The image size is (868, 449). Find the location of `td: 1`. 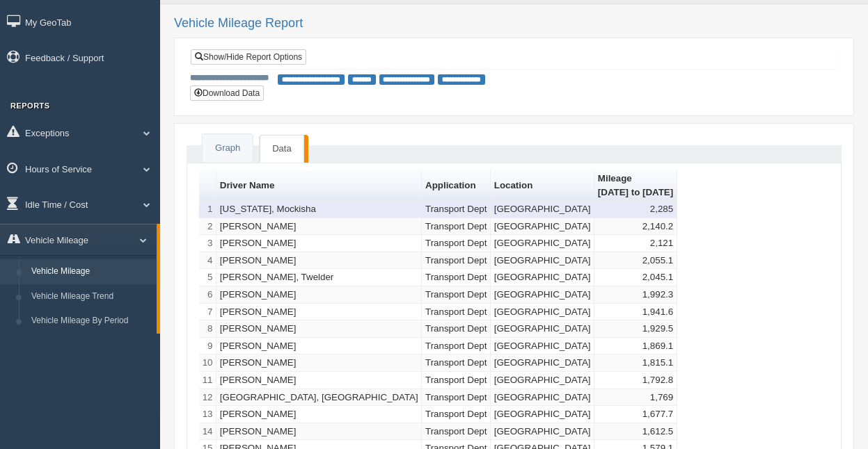

td: 1 is located at coordinates (207, 209).